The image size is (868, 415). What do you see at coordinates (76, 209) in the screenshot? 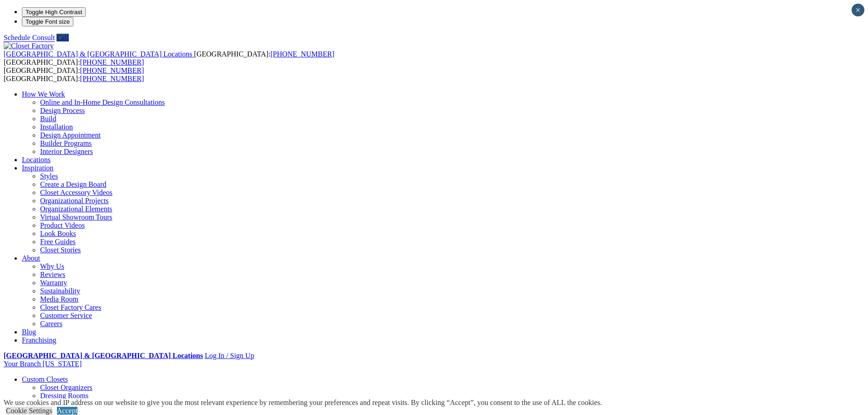
I see `a: Organizational Elements` at bounding box center [76, 209].